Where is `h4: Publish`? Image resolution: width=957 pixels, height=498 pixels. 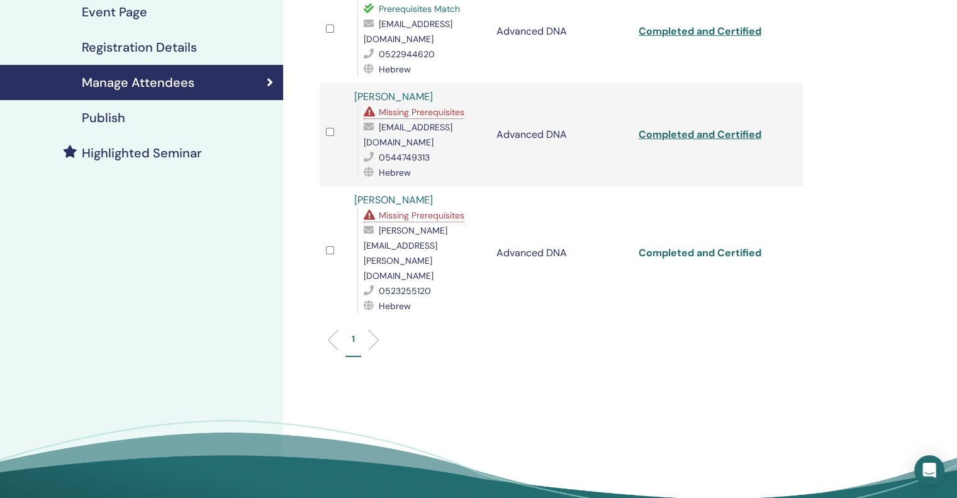
h4: Publish is located at coordinates (103, 118).